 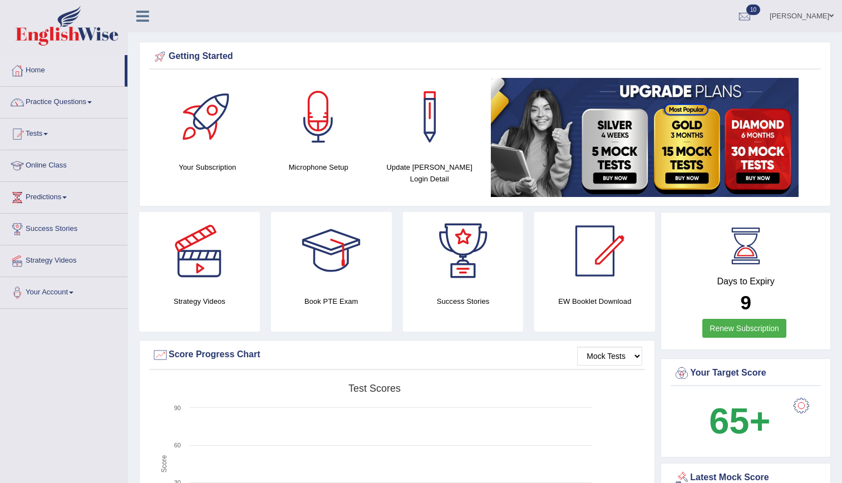 What do you see at coordinates (64, 259) in the screenshot?
I see `a: Strategy Videos` at bounding box center [64, 259].